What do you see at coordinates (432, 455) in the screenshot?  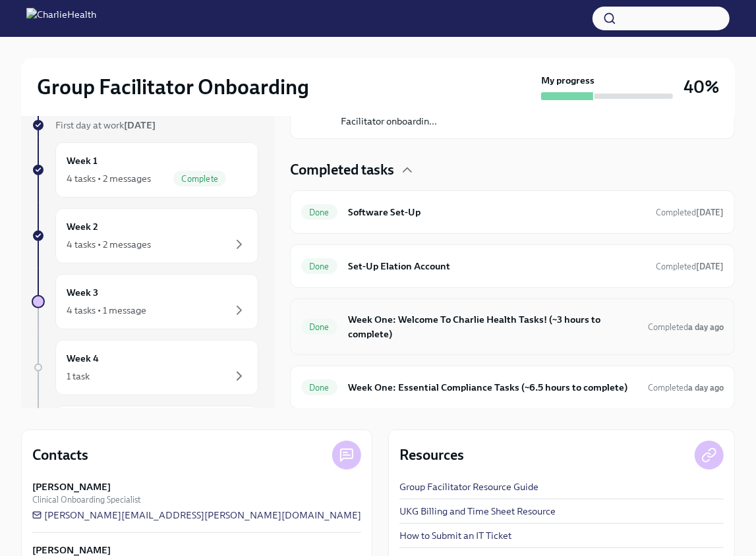 I see `h4: Resources` at bounding box center [432, 455].